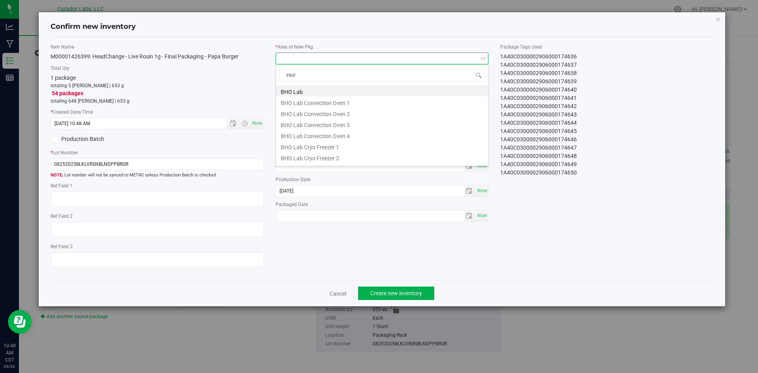 This screenshot has height=373, width=758. Describe the element at coordinates (607, 139) in the screenshot. I see `div: 1A40C0300002906000174646` at that location.